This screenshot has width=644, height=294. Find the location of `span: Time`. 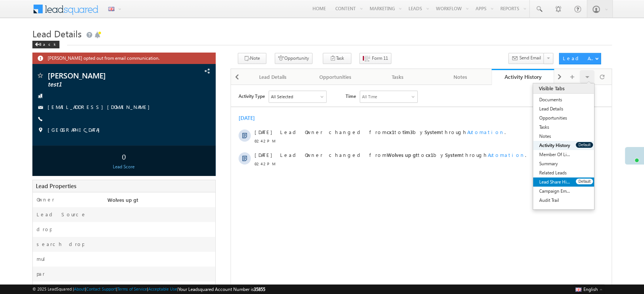

span: Time is located at coordinates (120, 12).